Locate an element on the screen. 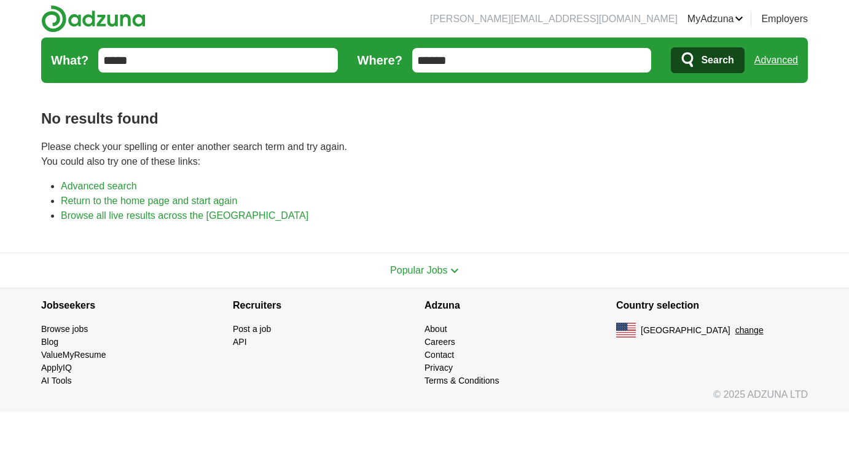 The image size is (849, 474). label: What? is located at coordinates (69, 60).